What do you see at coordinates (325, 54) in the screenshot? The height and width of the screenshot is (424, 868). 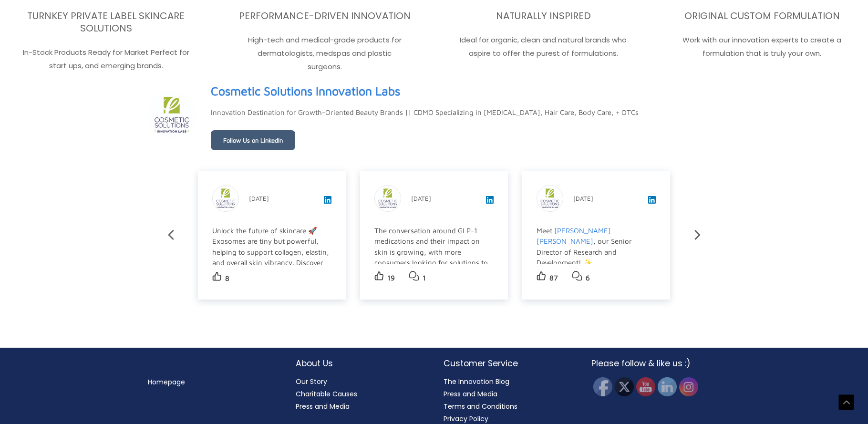 I see `p: High-tech and medical-grade products for dermatologists, medspas and plastic surgeons.` at bounding box center [325, 54].